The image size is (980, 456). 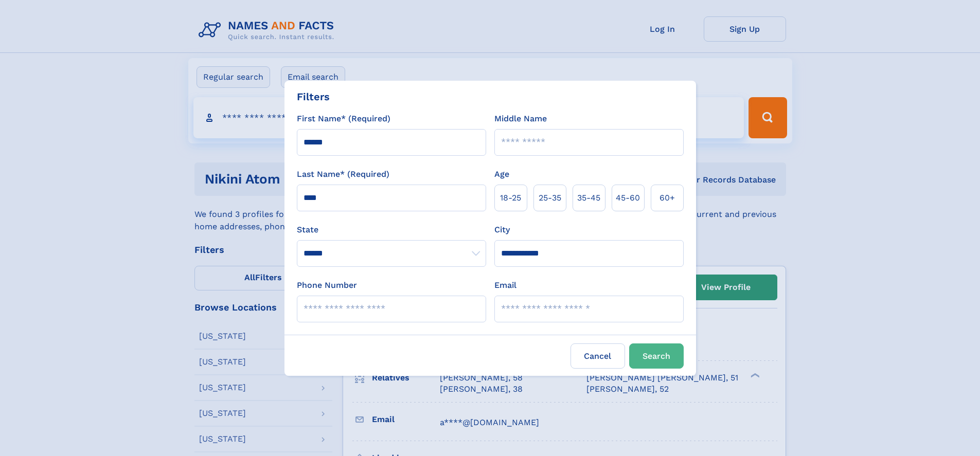 I want to click on span: 18‑25, so click(x=510, y=198).